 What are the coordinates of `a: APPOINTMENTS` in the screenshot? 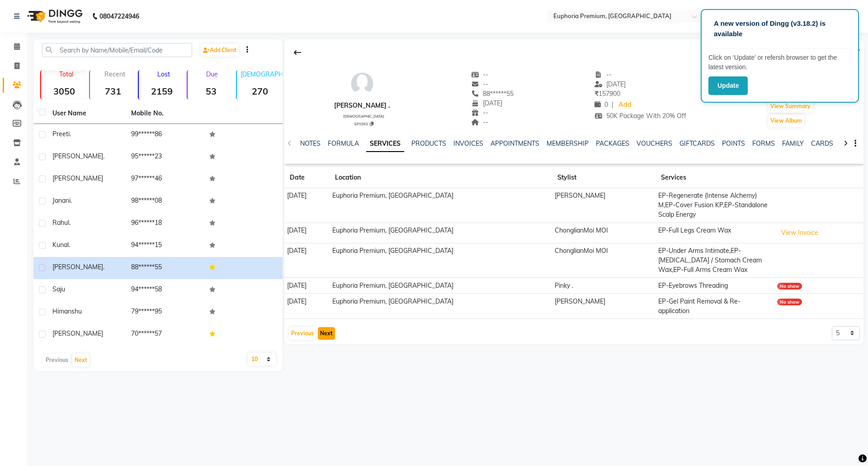 It's located at (516, 143).